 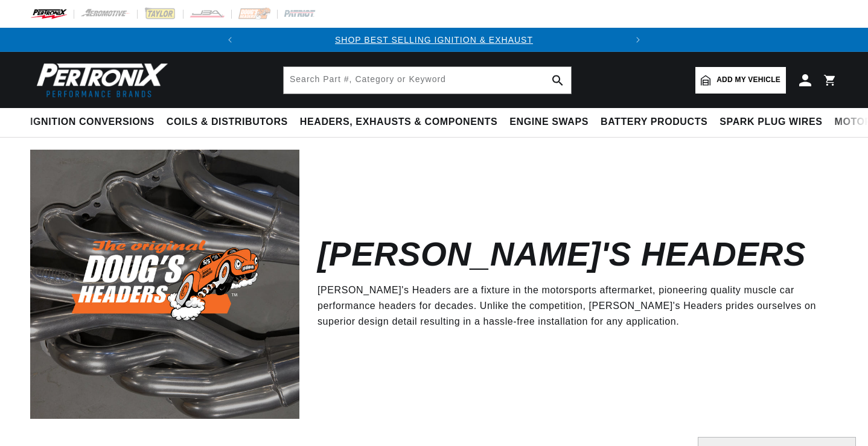 I want to click on input: Search Part #, Category or Keyword, so click(x=427, y=80).